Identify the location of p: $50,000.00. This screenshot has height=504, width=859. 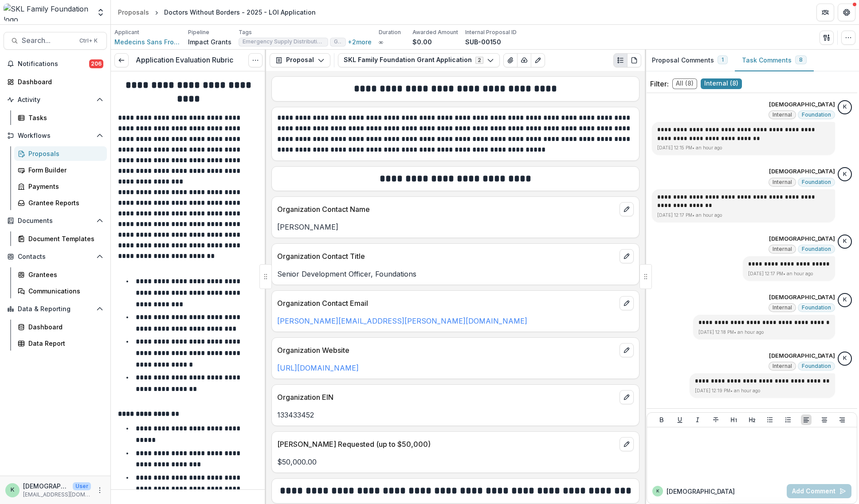
(456, 462).